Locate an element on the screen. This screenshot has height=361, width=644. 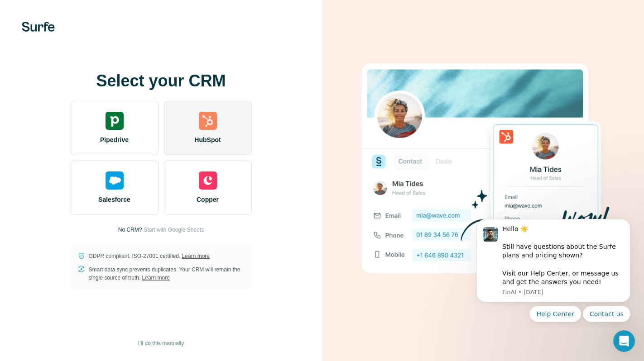
p: Message from FinAI, sent 6d ago is located at coordinates (100, 81).